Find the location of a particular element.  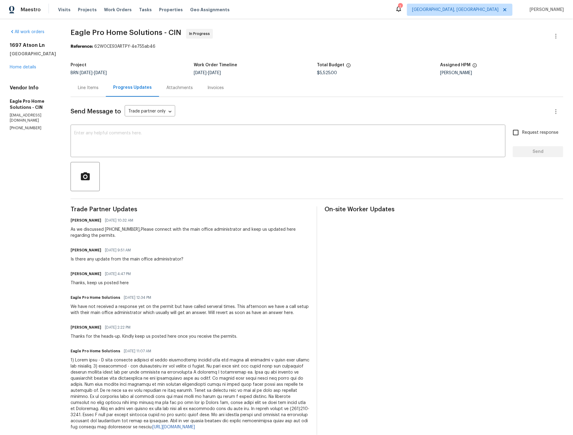

div: Thanks, keep us posted here is located at coordinates (102, 283).